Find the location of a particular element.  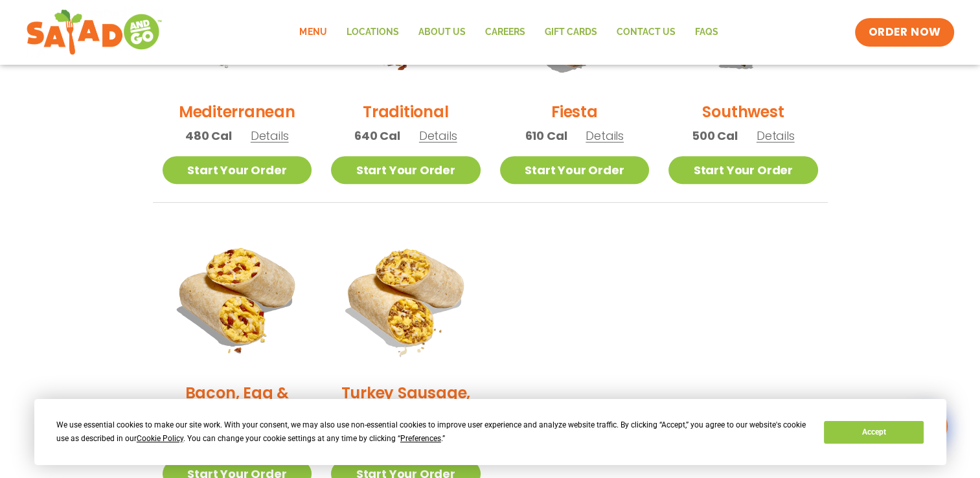

a: Contact Us is located at coordinates (646, 32).